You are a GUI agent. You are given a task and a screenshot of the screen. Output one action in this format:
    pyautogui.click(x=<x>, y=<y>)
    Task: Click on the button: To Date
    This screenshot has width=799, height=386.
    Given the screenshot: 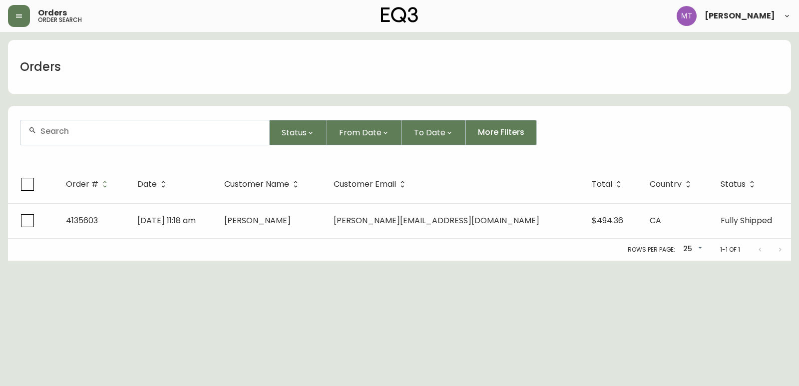 What is the action you would take?
    pyautogui.click(x=434, y=132)
    